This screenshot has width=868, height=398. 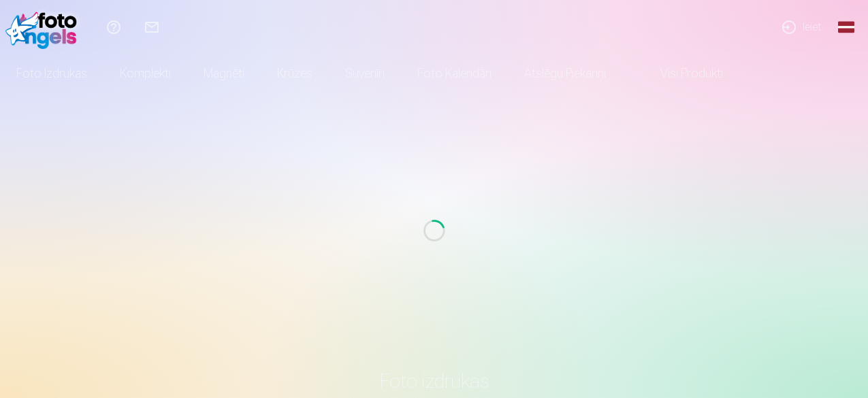 What do you see at coordinates (681, 73) in the screenshot?
I see `a: Visi produkti` at bounding box center [681, 73].